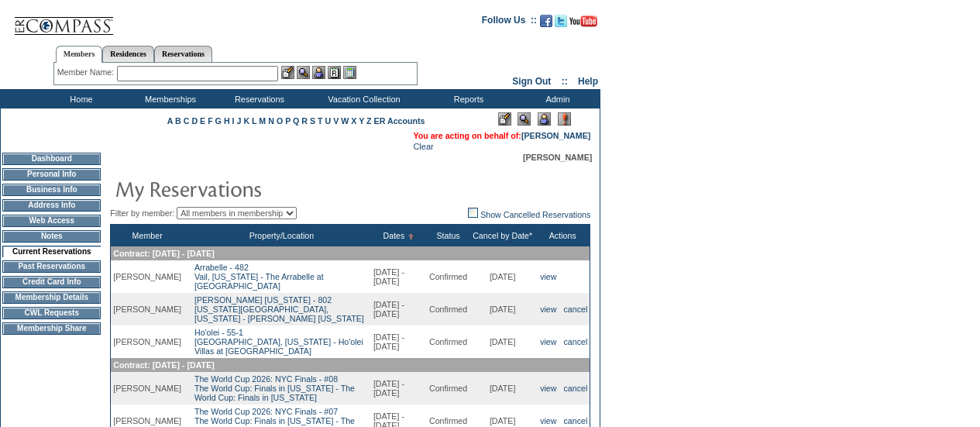  What do you see at coordinates (51, 190) in the screenshot?
I see `td: Business Info` at bounding box center [51, 190].